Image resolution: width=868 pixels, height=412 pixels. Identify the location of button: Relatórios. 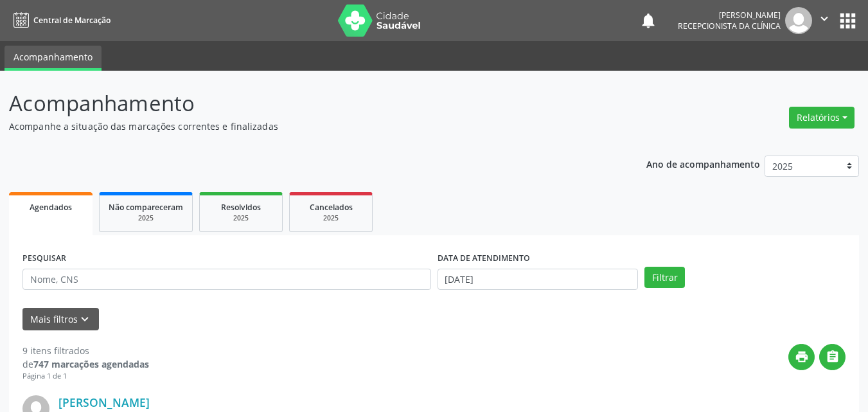
(822, 117).